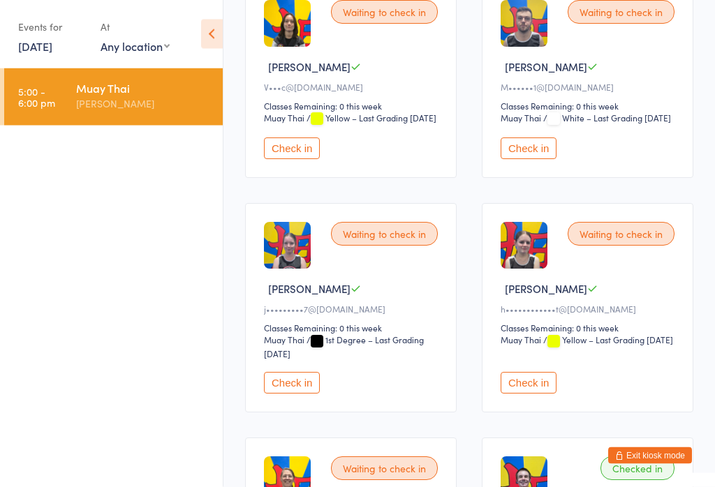 The height and width of the screenshot is (487, 715). I want to click on time: 5:00 - 6:00 pm, so click(36, 97).